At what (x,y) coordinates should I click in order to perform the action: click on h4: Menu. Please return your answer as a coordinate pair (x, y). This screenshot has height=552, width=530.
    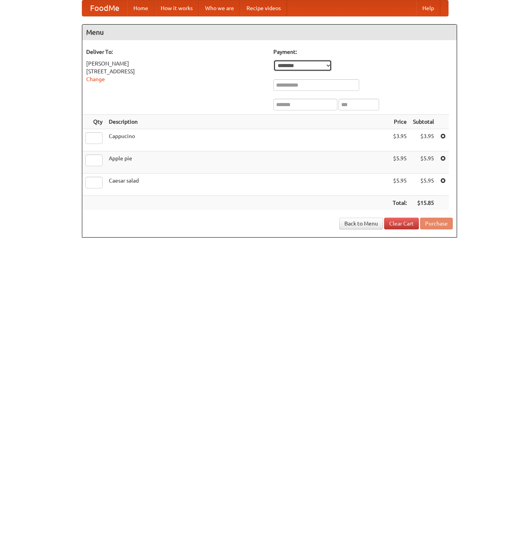
    Looking at the image, I should click on (270, 32).